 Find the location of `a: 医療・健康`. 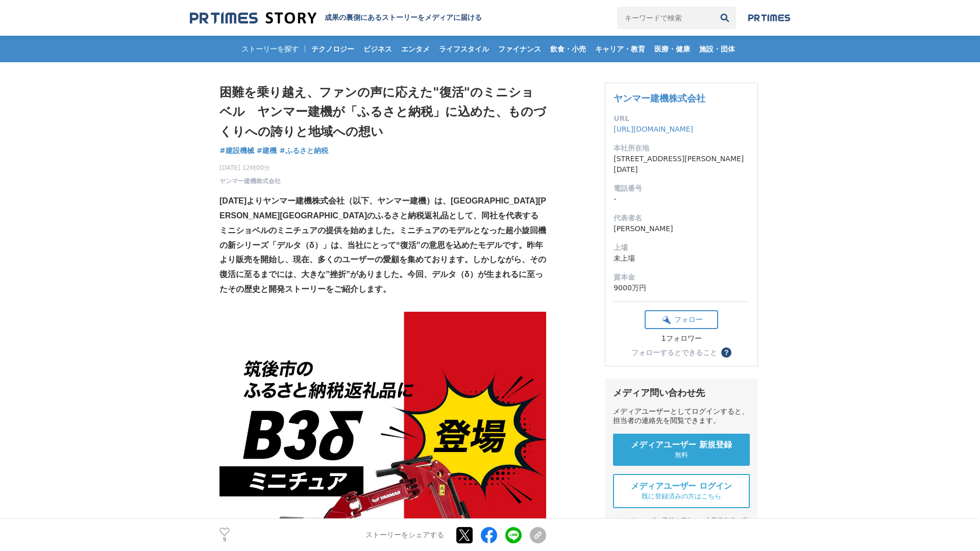

a: 医療・健康 is located at coordinates (672, 49).